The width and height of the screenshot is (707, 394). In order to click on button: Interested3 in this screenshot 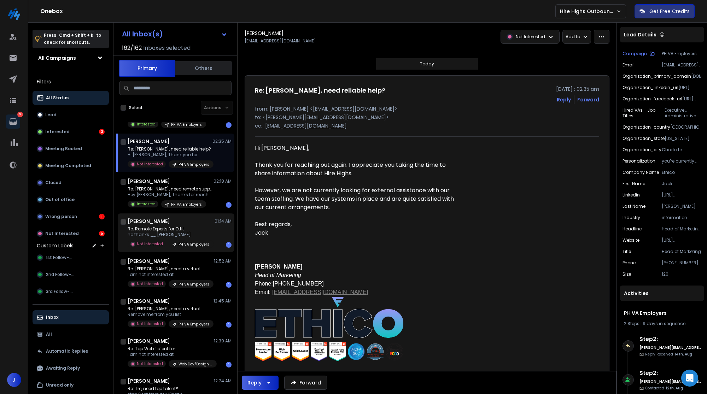, I will do `click(71, 132)`.